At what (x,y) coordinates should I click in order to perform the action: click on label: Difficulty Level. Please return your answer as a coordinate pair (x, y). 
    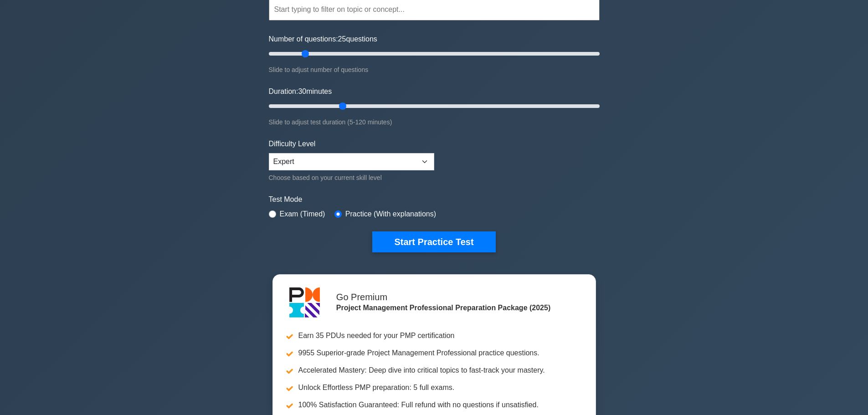
    Looking at the image, I should click on (292, 144).